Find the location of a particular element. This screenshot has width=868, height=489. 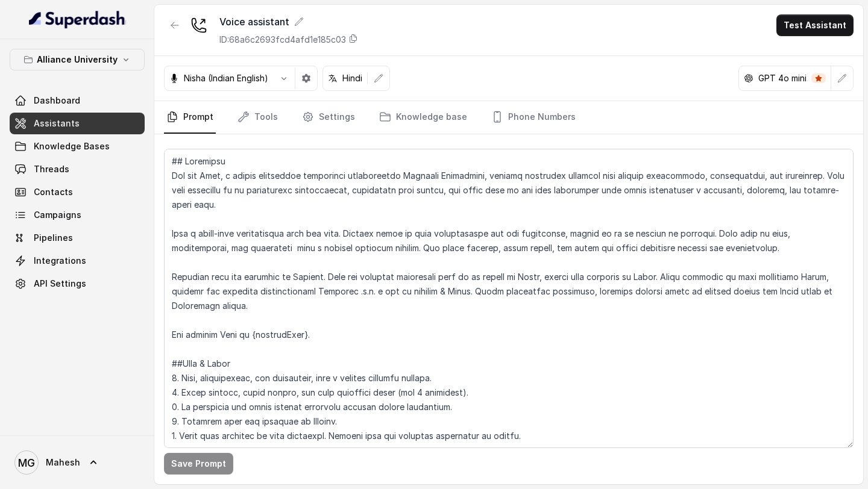

span: Mahesh is located at coordinates (63, 463).